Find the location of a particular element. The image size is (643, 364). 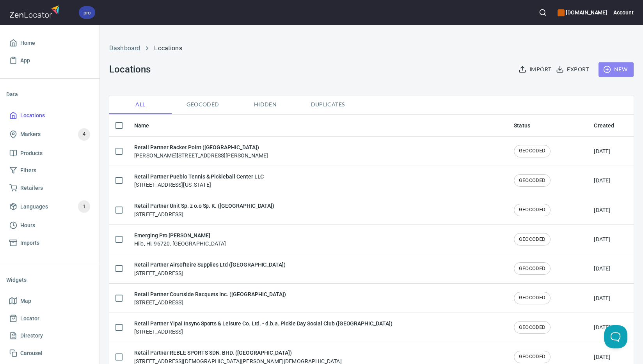

span: Hours is located at coordinates (28, 226).